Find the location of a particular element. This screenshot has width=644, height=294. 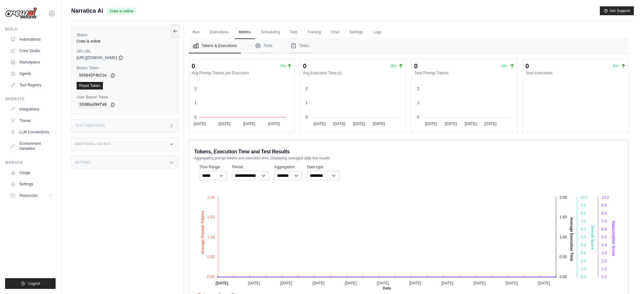

span: Logout is located at coordinates (34, 284).